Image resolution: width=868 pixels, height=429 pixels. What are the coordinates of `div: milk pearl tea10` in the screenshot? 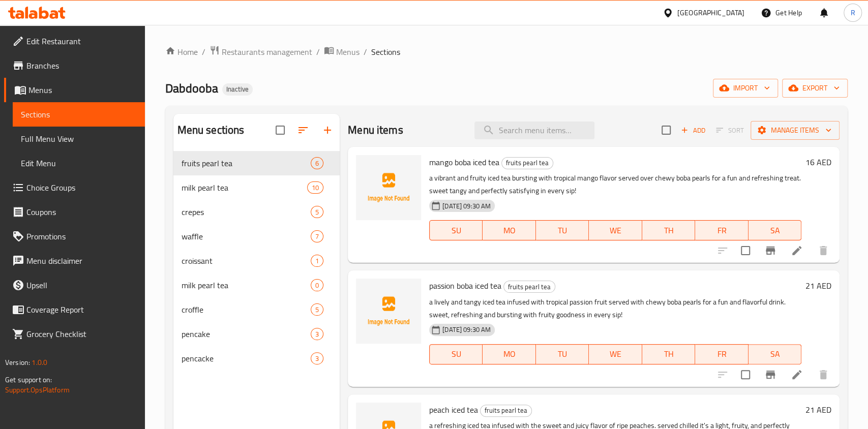 It's located at (257, 188).